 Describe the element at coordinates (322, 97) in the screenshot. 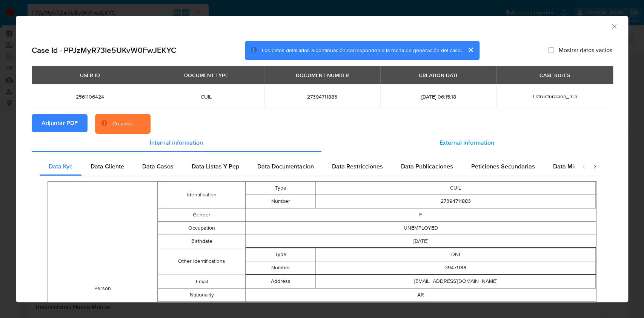

I see `span: 27394711883` at that location.